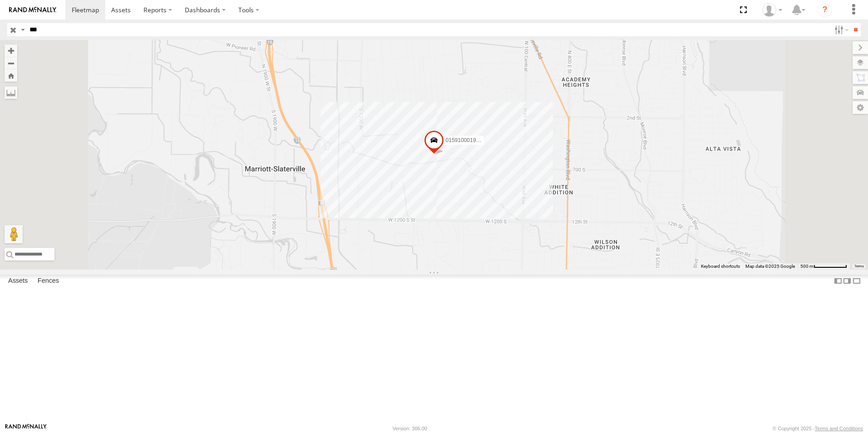  Describe the element at coordinates (11, 50) in the screenshot. I see `button: Zoom in` at that location.